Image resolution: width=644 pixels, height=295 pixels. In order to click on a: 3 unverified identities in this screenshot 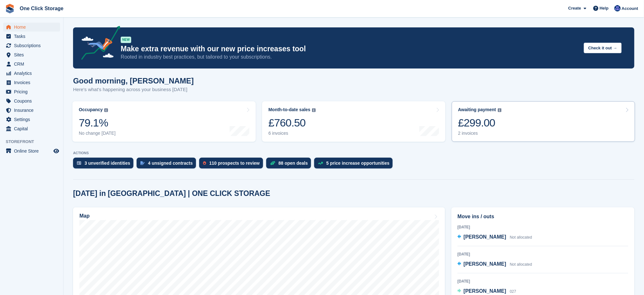, I will do `click(105, 164)`.